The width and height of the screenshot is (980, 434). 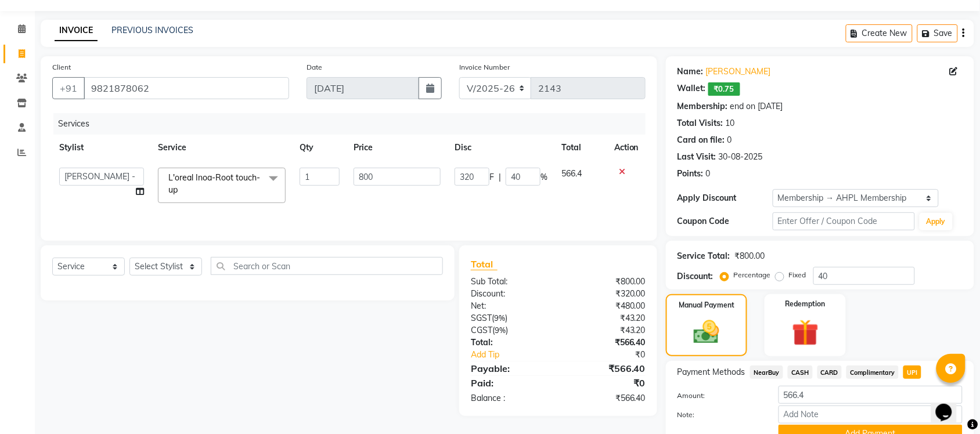 What do you see at coordinates (766, 372) in the screenshot?
I see `span: NearBuy` at bounding box center [766, 372].